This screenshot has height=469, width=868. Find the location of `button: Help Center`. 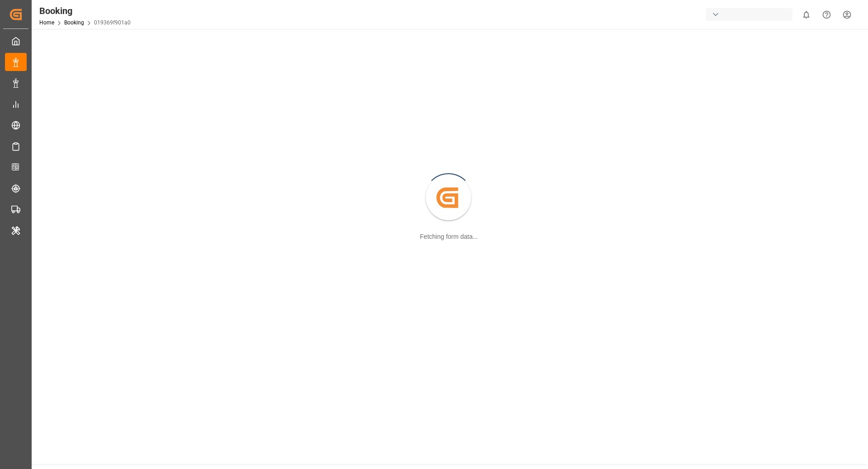

button: Help Center is located at coordinates (827, 15).